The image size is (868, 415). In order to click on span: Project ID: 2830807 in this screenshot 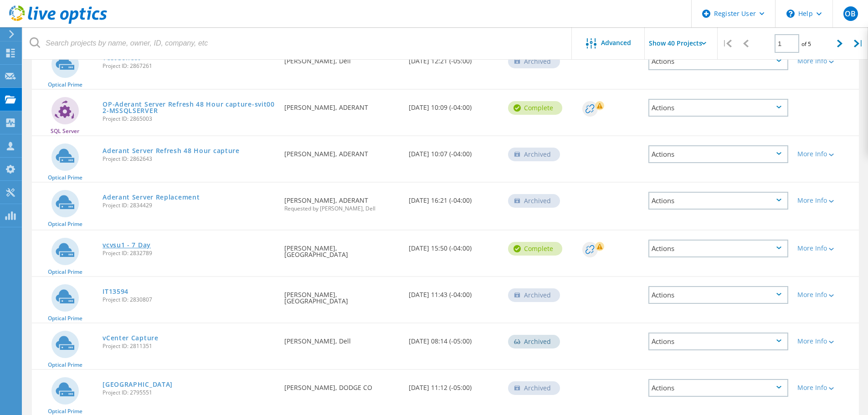, I will do `click(188, 300)`.